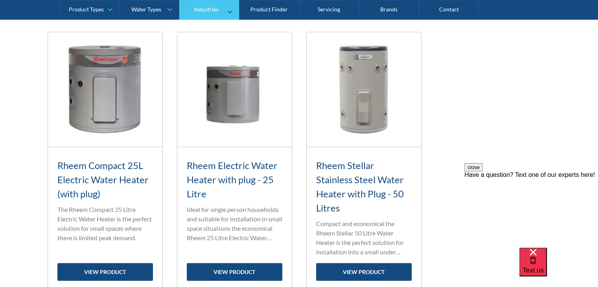 The image size is (598, 287). What do you see at coordinates (105, 89) in the screenshot?
I see `img: Rheem Compact 25L Electric Water Heater (with plug)` at bounding box center [105, 89].